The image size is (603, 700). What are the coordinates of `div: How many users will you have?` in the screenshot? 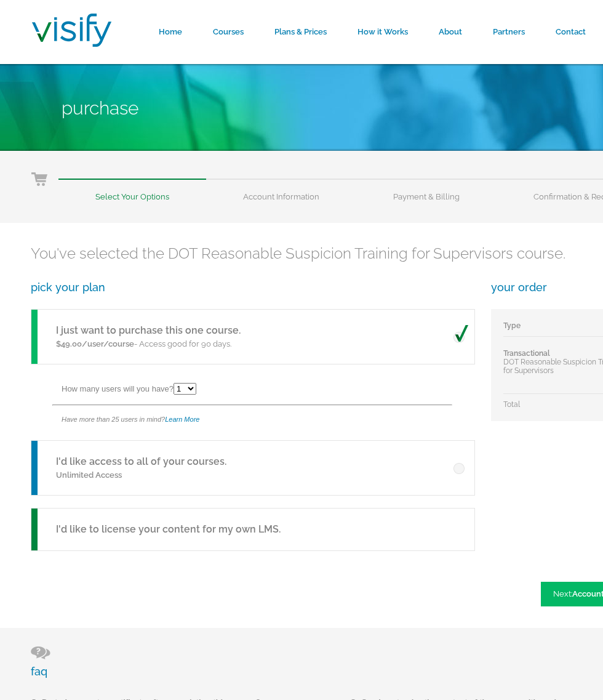 It's located at (268, 391).